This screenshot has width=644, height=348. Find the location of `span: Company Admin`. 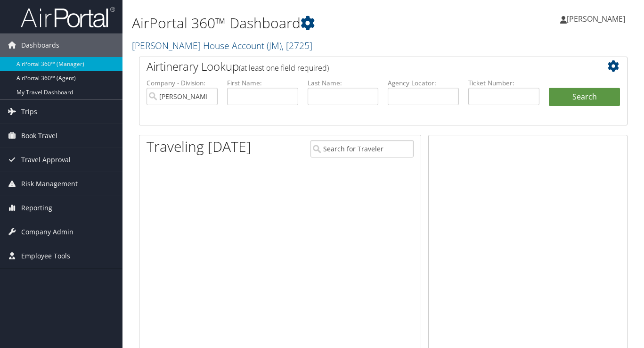

span: Company Admin is located at coordinates (47, 232).